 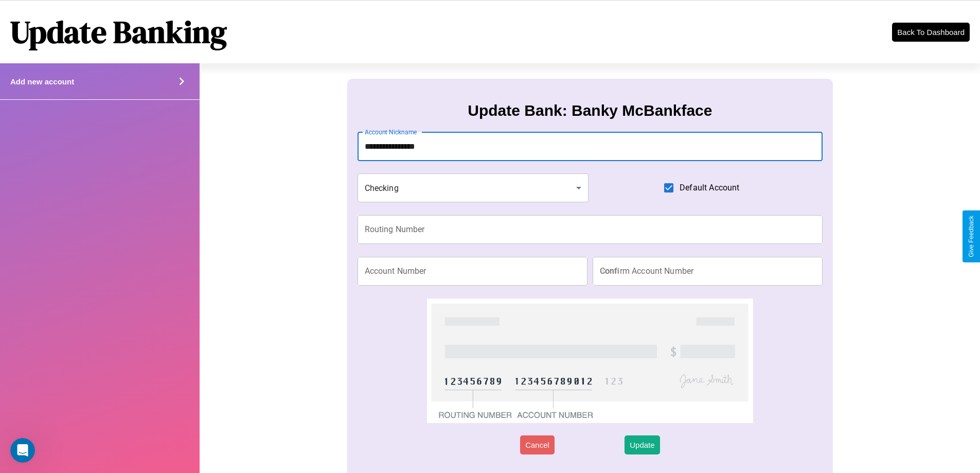 What do you see at coordinates (118, 32) in the screenshot?
I see `h1: Update Banking` at bounding box center [118, 32].